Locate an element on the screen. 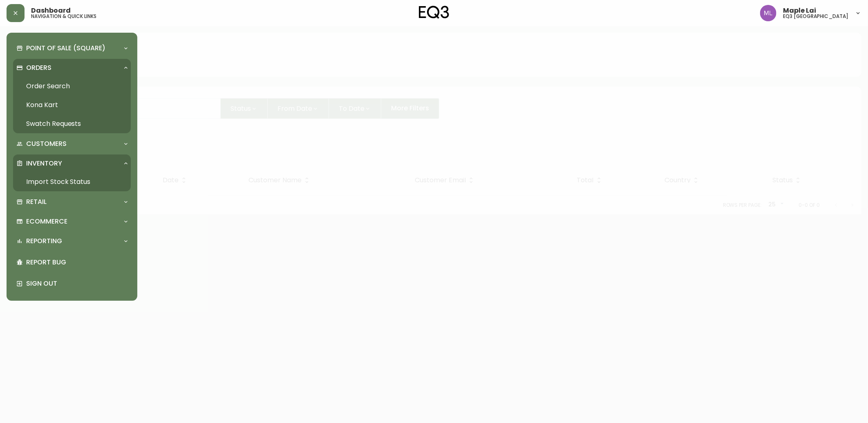  p: Point of Sale (Square) is located at coordinates (66, 48).